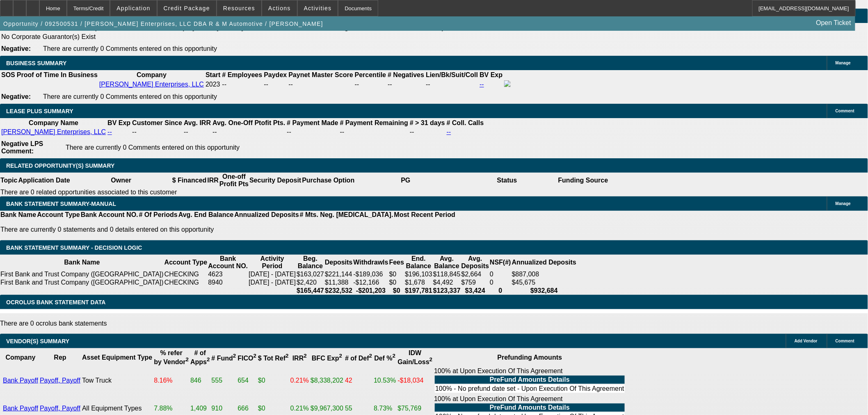 This screenshot has width=868, height=415. Describe the element at coordinates (406, 180) in the screenshot. I see `th: PG` at that location.